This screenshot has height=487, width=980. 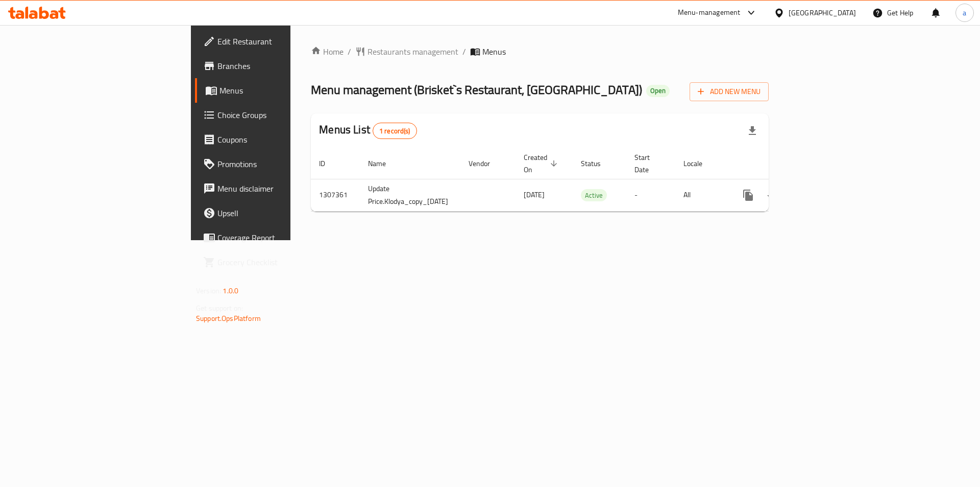 What do you see at coordinates (274, 115) in the screenshot?
I see `a: Choice Groups` at bounding box center [274, 115].